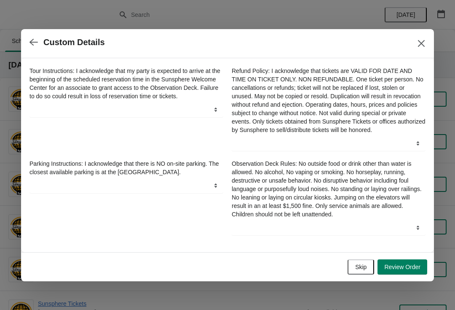 Image resolution: width=455 pixels, height=310 pixels. Describe the element at coordinates (126, 168) in the screenshot. I see `label: Parking Instructions: I acknowledge that there is NO on-site parking. The closest available parki...` at that location.